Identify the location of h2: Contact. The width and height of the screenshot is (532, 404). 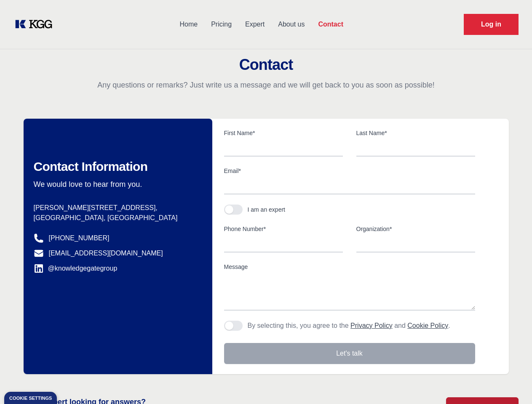
(266, 65).